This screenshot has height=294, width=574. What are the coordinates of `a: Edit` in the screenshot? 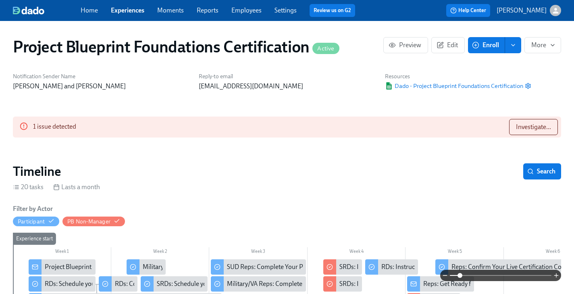 It's located at (448, 45).